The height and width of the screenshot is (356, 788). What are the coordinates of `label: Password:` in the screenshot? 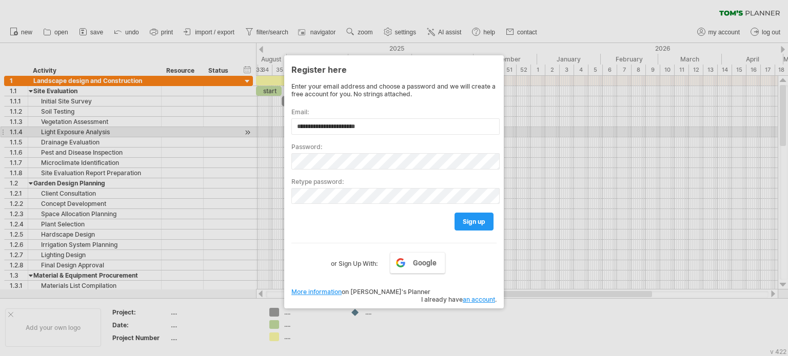 It's located at (394, 147).